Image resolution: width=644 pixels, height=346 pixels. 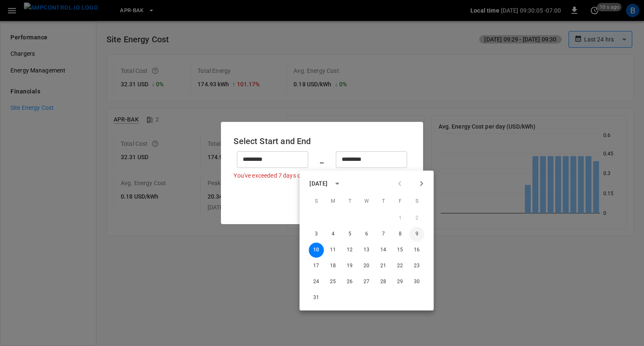 What do you see at coordinates (333, 234) in the screenshot?
I see `button: 4` at bounding box center [333, 234].